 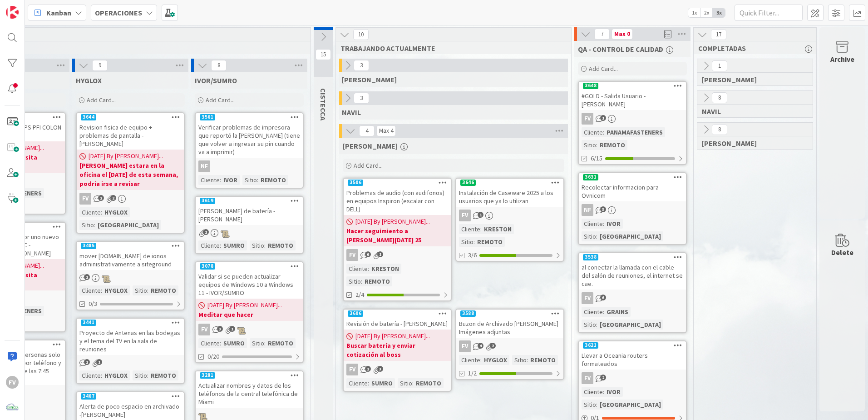 I want to click on div: 3621Llevar a Oceania routers formateados, so click(x=632, y=355).